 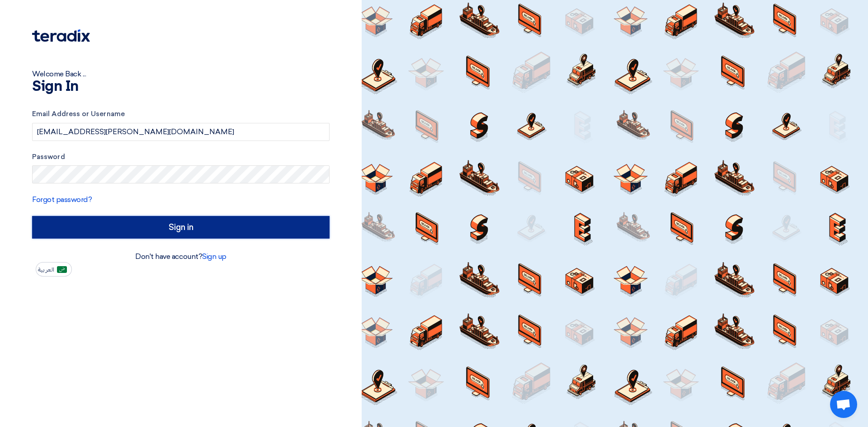 I want to click on input: Sign in, so click(x=181, y=227).